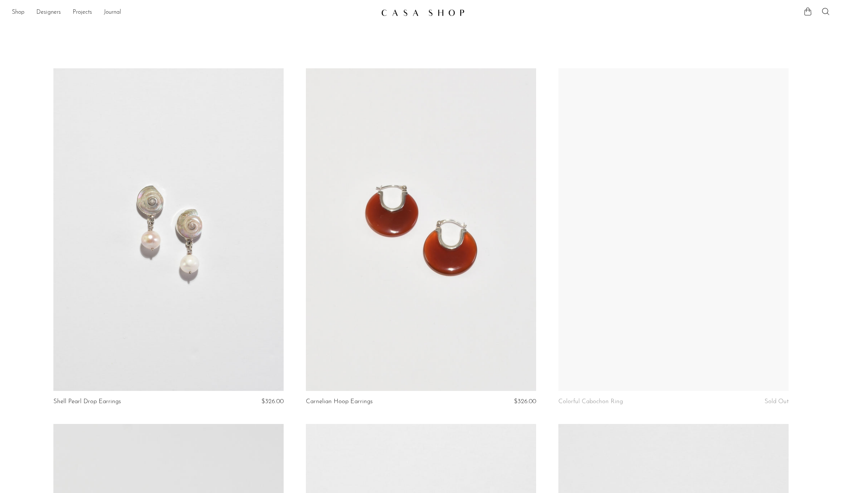 The height and width of the screenshot is (493, 842). What do you see at coordinates (777, 401) in the screenshot?
I see `span: Sold Out` at bounding box center [777, 401].